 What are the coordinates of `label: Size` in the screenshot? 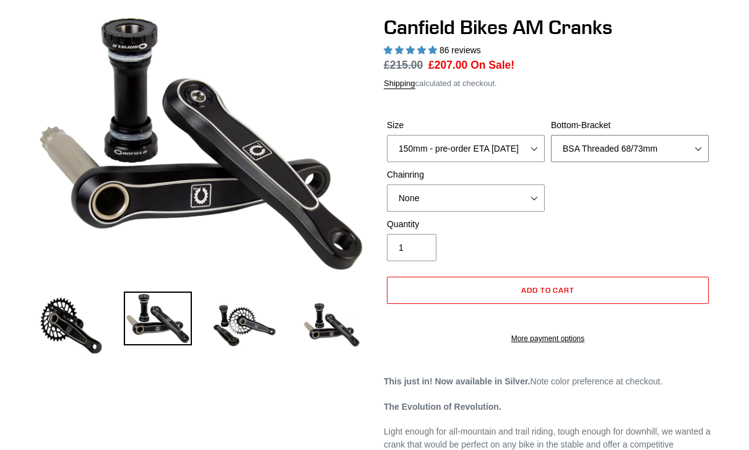 It's located at (466, 125).